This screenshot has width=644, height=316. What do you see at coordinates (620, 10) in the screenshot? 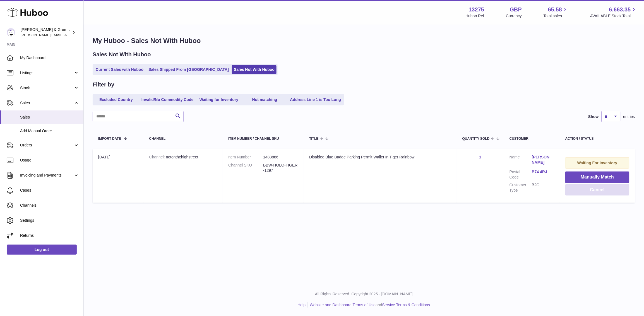
I see `span: 6,663.35` at bounding box center [620, 10].